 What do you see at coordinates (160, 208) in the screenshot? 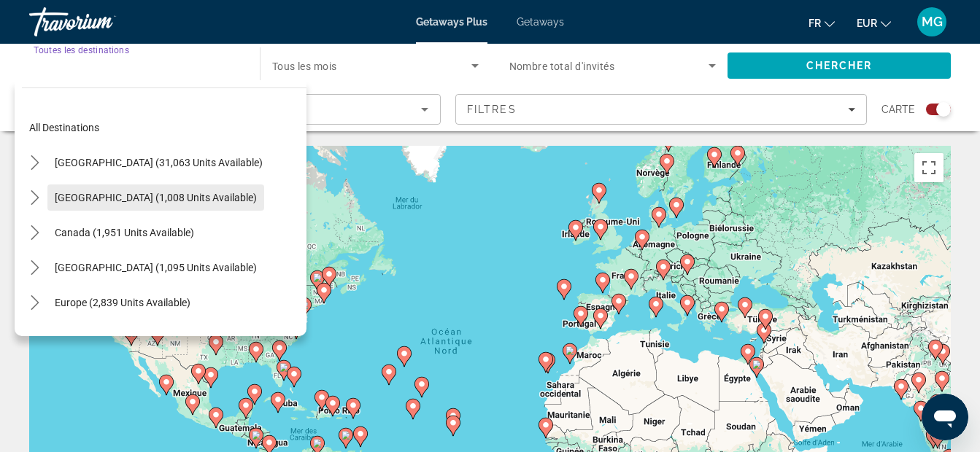
I see `div: Destination options` at bounding box center [160, 208].